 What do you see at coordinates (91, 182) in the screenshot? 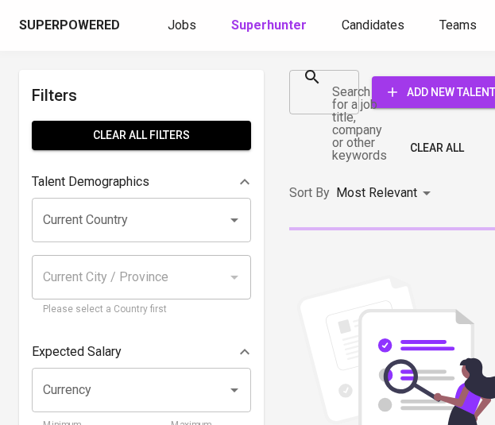
I see `p: Talent Demographics` at bounding box center [91, 182].